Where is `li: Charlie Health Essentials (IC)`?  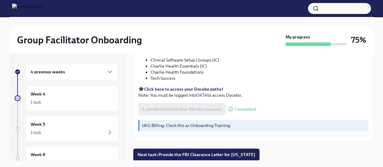 li: Charlie Health Essentials (IC) is located at coordinates (259, 66).